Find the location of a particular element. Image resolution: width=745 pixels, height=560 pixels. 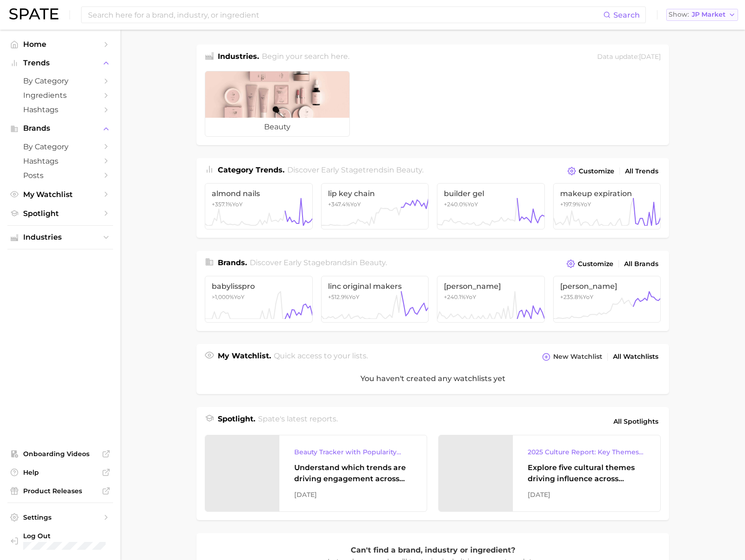

span: Show is located at coordinates (679, 15).